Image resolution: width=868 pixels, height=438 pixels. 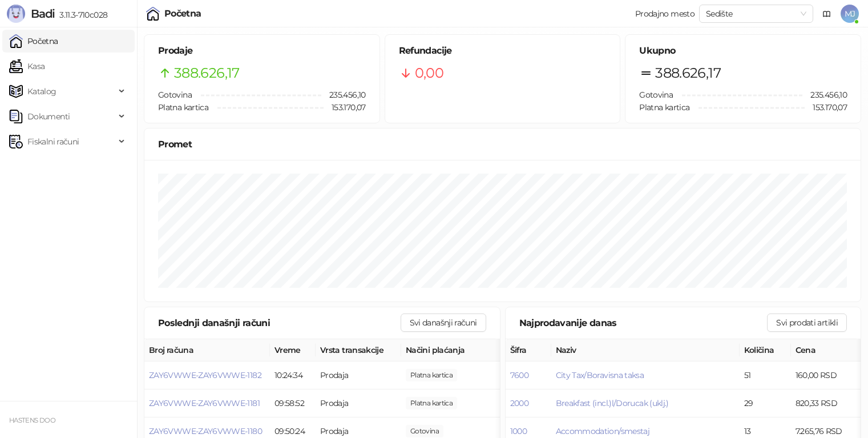 I want to click on div: Promet, so click(x=502, y=144).